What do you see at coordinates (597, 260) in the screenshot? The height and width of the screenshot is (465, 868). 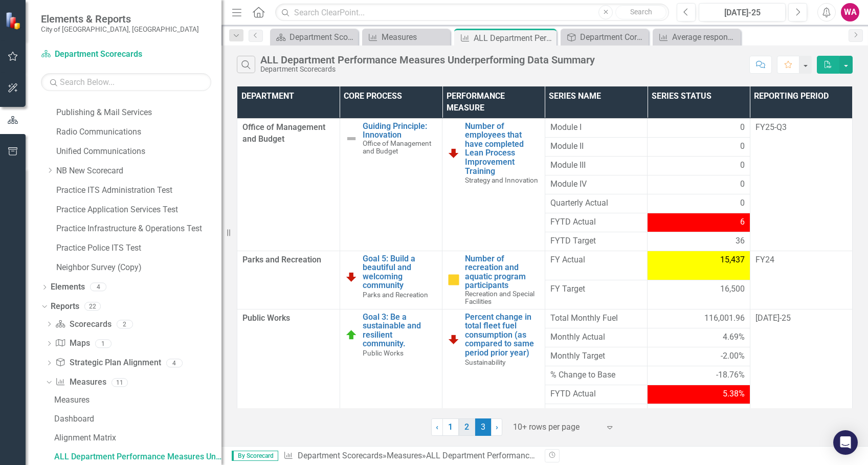 I see `span: FY Actual` at bounding box center [597, 260].